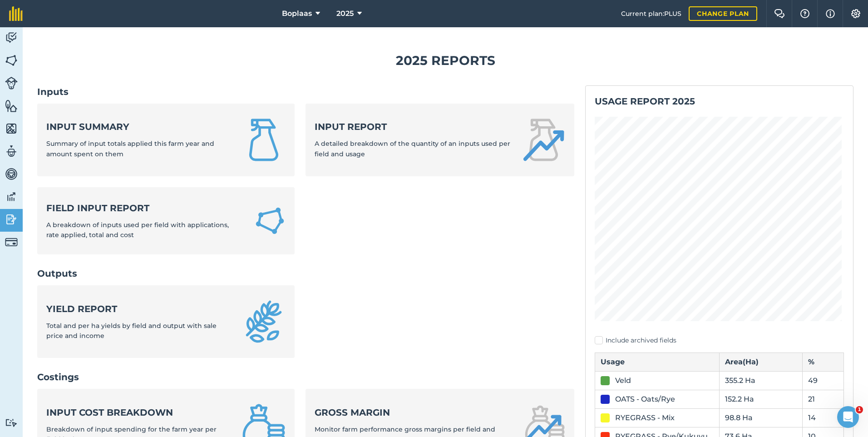 Image resolution: width=868 pixels, height=437 pixels. Describe the element at coordinates (264, 321) in the screenshot. I see `img: Yield report` at that location.